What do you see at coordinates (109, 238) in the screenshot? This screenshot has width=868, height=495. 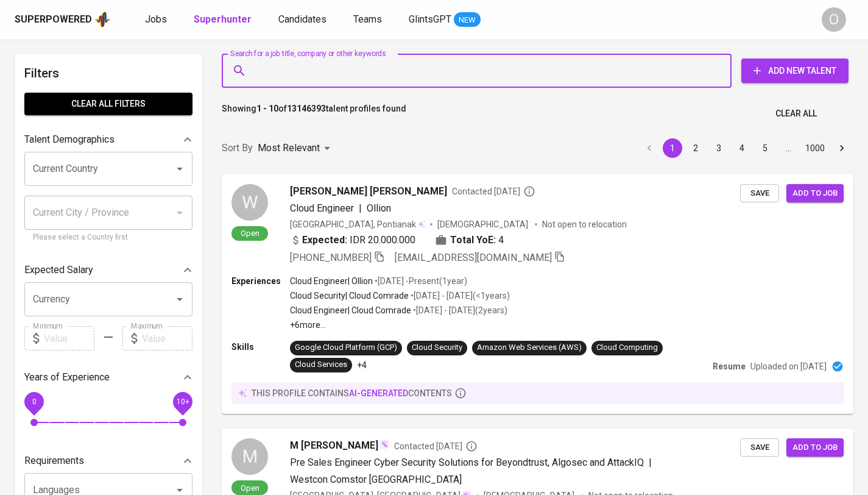 I see `p: Please select a Country first` at bounding box center [109, 238].